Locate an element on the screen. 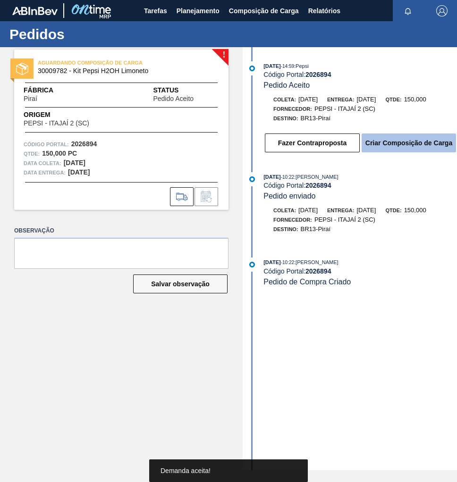 This screenshot has width=457, height=482. button: Criar Composição de Carga is located at coordinates (409, 143).